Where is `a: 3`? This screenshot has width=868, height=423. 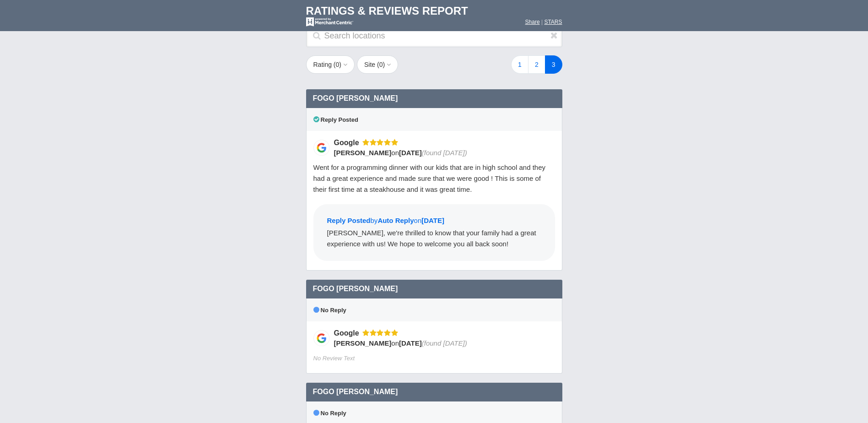 a: 3 is located at coordinates (554, 65).